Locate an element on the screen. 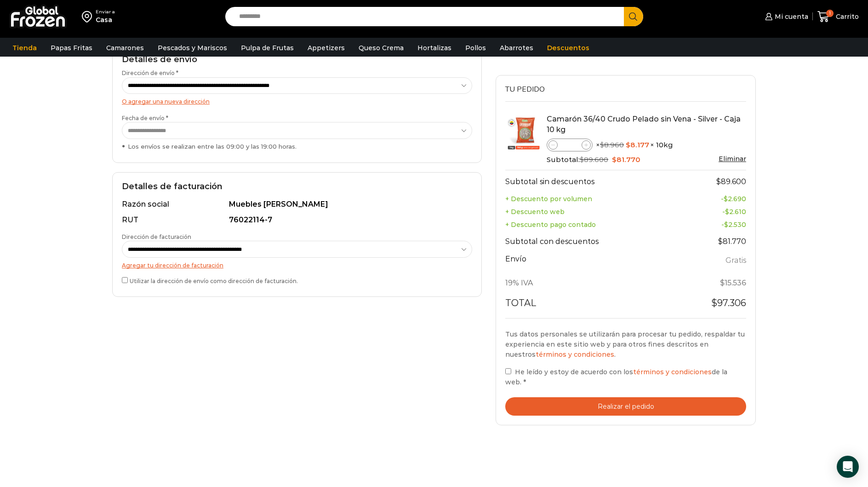  bdi: 2.610 is located at coordinates (736, 211).